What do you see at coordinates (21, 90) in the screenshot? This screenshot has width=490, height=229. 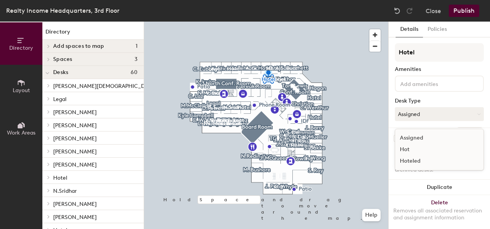 I see `span: Layout` at bounding box center [21, 90].